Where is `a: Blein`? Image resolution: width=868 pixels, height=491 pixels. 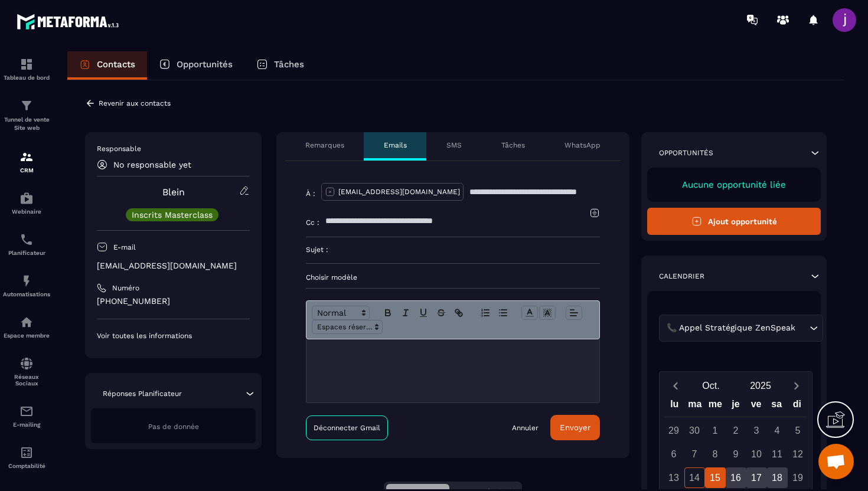 a: Blein is located at coordinates (174, 191).